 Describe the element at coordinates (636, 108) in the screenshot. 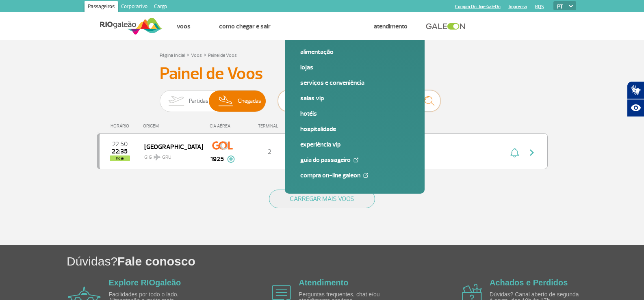

I see `button: Abrir recursos assistivos.` at that location.